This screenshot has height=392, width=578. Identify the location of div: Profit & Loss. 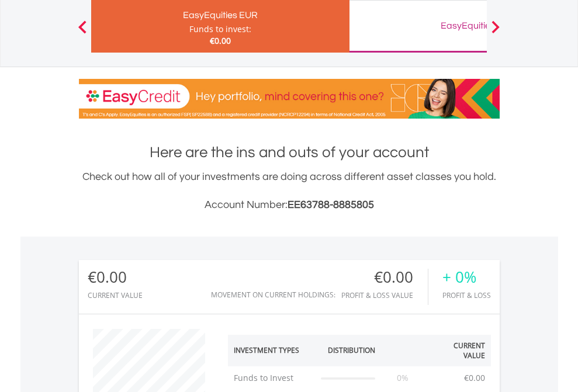
(466, 295).